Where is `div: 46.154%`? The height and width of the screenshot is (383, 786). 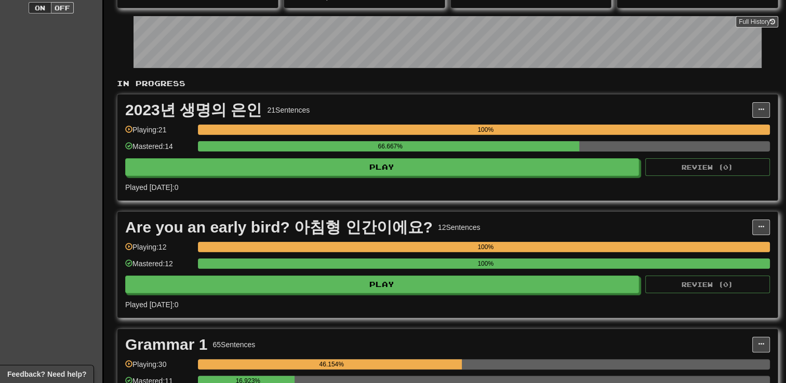 div: 46.154% is located at coordinates (331, 365).